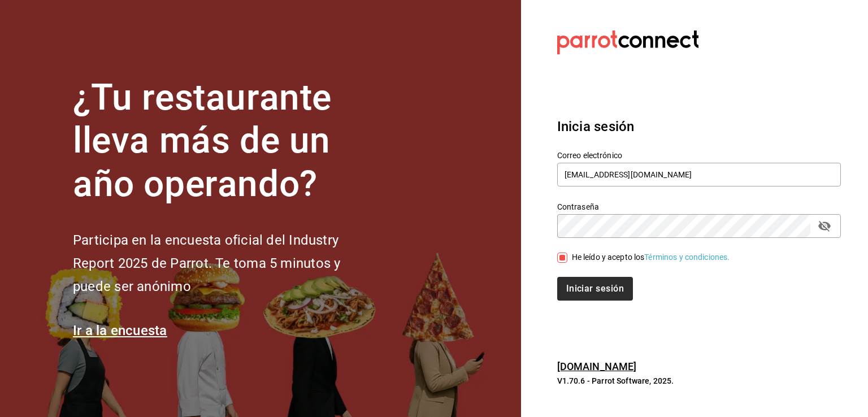  What do you see at coordinates (226, 263) in the screenshot?
I see `h2: Participa en la encuesta oficial del Industry Report 2025 de Parrot. Te toma 5 minutos y puede se...` at bounding box center [226, 263].